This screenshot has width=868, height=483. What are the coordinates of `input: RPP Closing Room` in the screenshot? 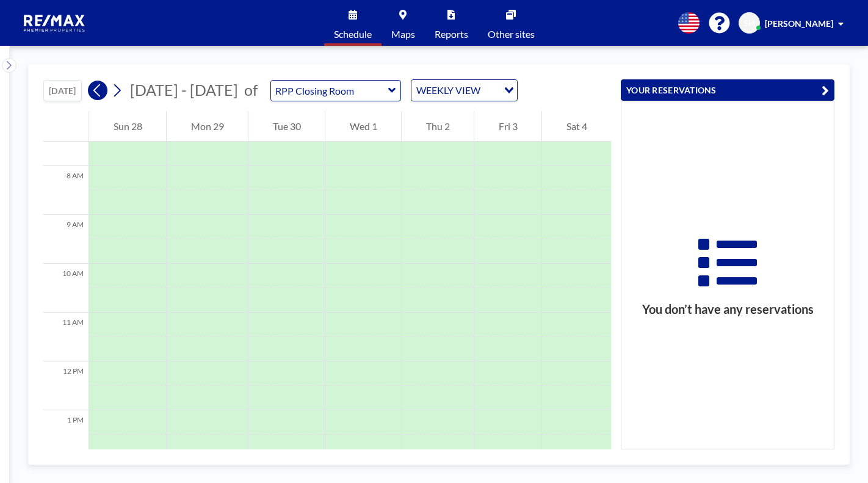 It's located at (329, 91).